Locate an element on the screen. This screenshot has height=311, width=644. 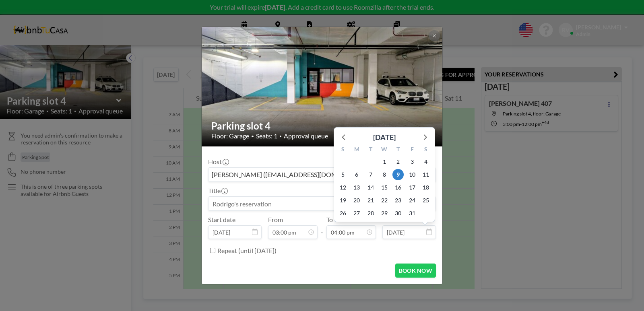
span: Sunday, October 26, 2025 is located at coordinates (343, 213).